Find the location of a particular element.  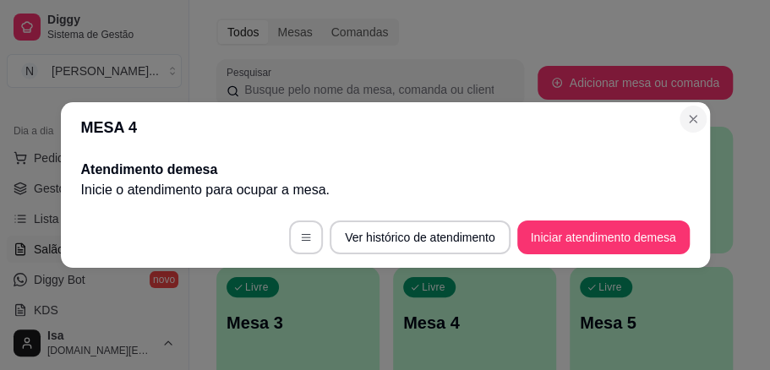

h2: Atendimento de mesa is located at coordinates (385, 170).